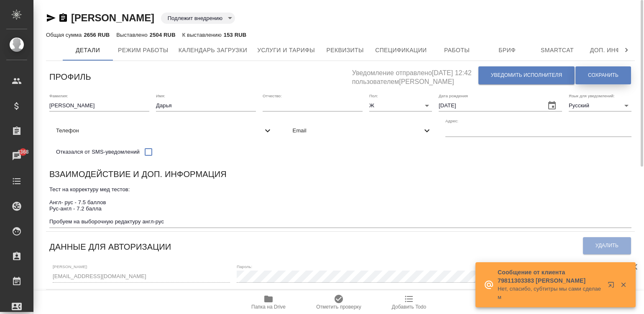 This screenshot has width=644, height=314. Describe the element at coordinates (58, 96) in the screenshot. I see `label: Фамилия:` at that location.